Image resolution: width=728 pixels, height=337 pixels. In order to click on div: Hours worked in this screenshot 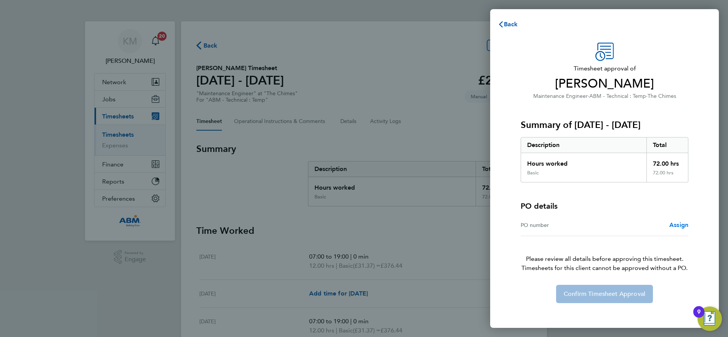, I will do `click(584, 162)`.